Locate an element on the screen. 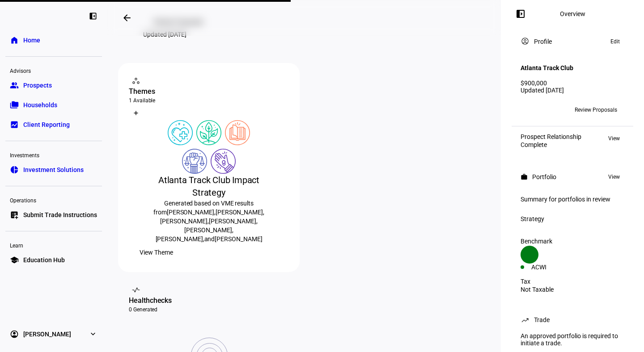 This screenshot has height=352, width=644. eth-mat-symbol: school is located at coordinates (15, 261).